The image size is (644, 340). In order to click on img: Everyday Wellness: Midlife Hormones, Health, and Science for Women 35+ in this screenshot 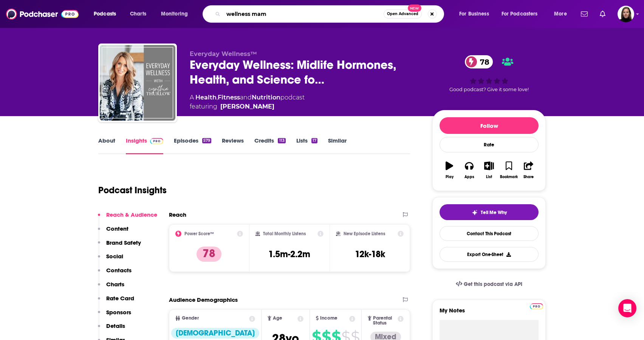, I will do `click(137, 83)`.